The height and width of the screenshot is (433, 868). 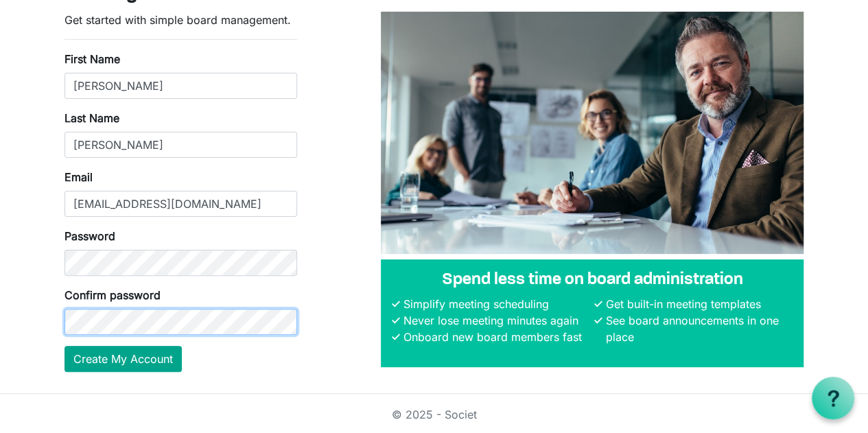 What do you see at coordinates (78, 177) in the screenshot?
I see `label: Email` at bounding box center [78, 177].